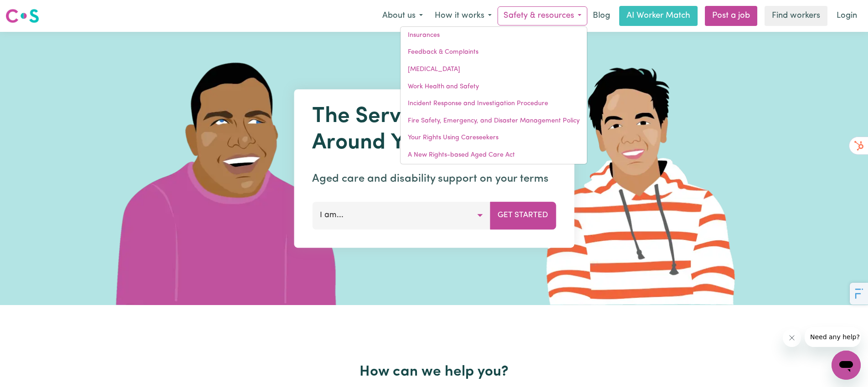 Image resolution: width=868 pixels, height=387 pixels. I want to click on a: Insurances, so click(494, 36).